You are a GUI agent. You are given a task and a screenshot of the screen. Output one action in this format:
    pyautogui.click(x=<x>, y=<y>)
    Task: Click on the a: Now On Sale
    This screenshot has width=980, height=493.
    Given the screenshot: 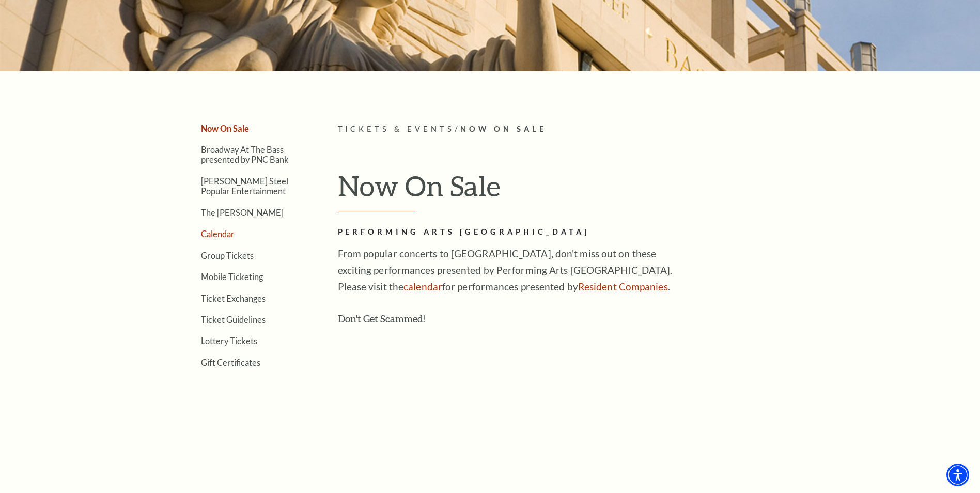 What is the action you would take?
    pyautogui.click(x=225, y=128)
    